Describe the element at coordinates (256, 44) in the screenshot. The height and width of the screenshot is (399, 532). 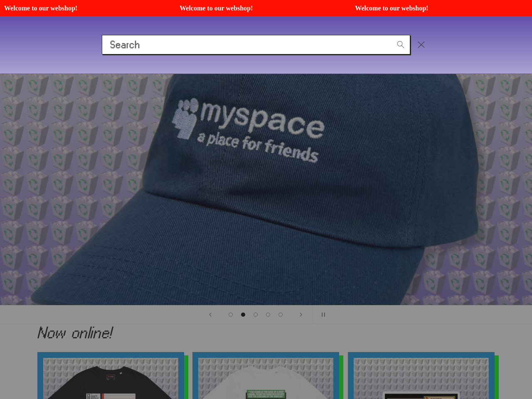
I see `input: Search` at that location.